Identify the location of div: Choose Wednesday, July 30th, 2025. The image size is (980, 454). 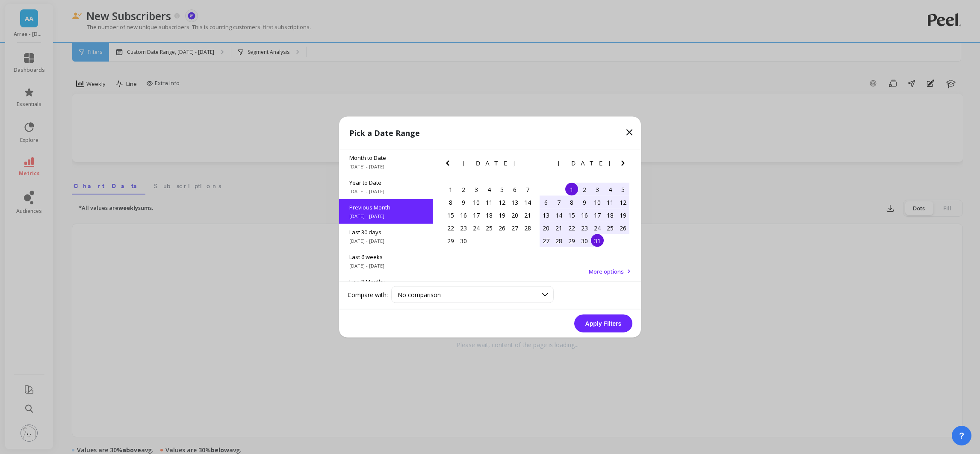
(585, 240).